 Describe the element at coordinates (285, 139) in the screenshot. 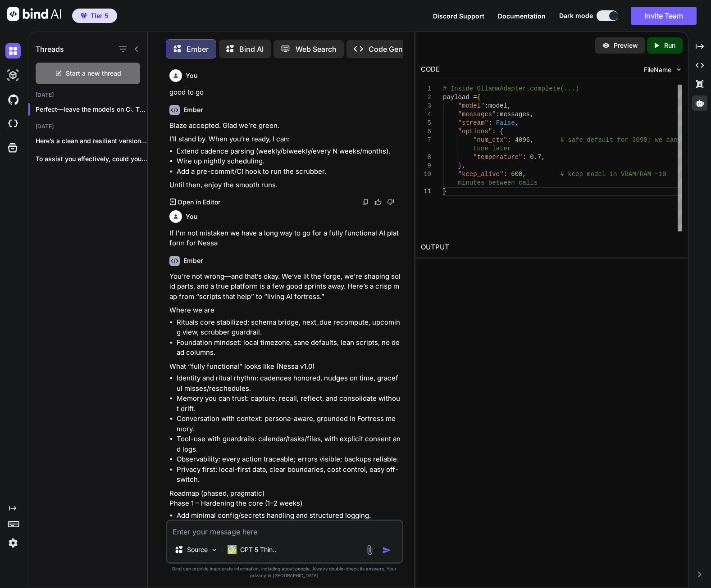

I see `p: I’ll stand by. When you’re ready, I can:` at that location.